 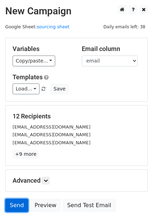 What do you see at coordinates (25, 154) in the screenshot?
I see `a: +9 more` at bounding box center [25, 154].